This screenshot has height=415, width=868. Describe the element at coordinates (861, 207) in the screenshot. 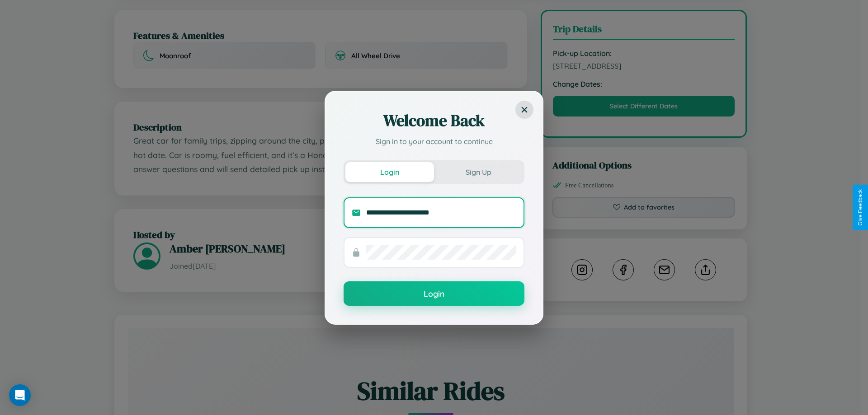

I see `div: Give Feedback` at that location.